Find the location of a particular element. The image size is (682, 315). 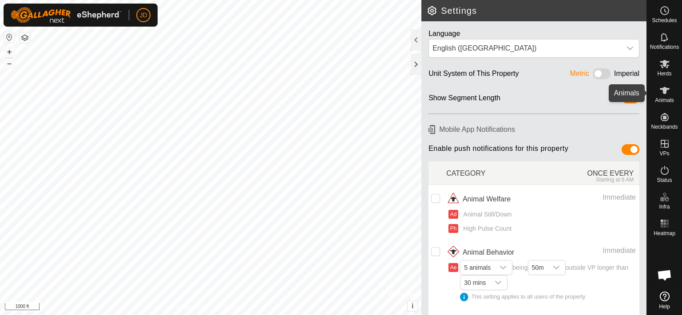

span: JD is located at coordinates (143, 15).